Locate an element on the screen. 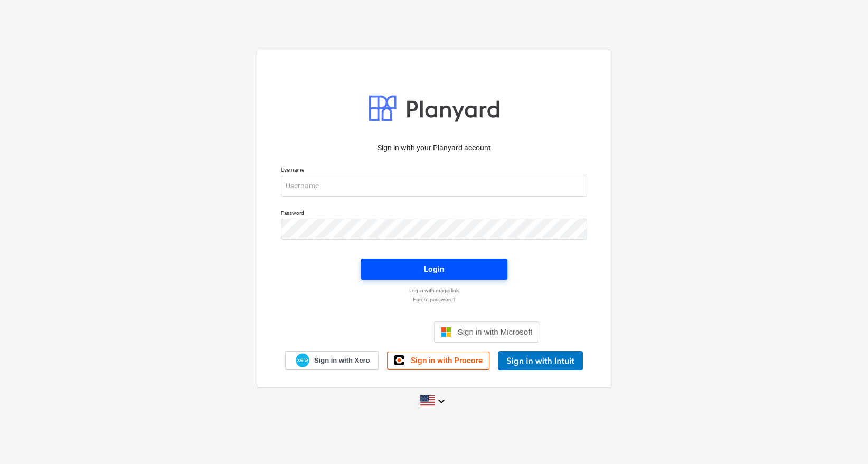  a: Sign in with Xero is located at coordinates (332, 360).